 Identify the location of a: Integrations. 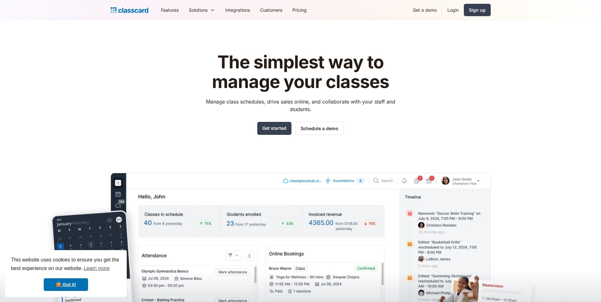
(238, 10).